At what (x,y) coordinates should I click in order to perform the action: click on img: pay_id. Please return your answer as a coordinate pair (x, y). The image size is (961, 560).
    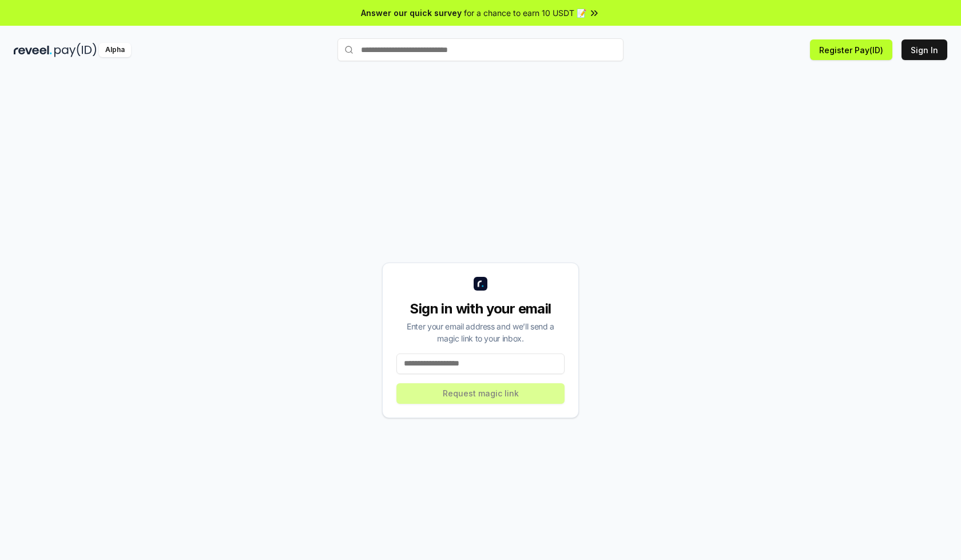
    Looking at the image, I should click on (75, 49).